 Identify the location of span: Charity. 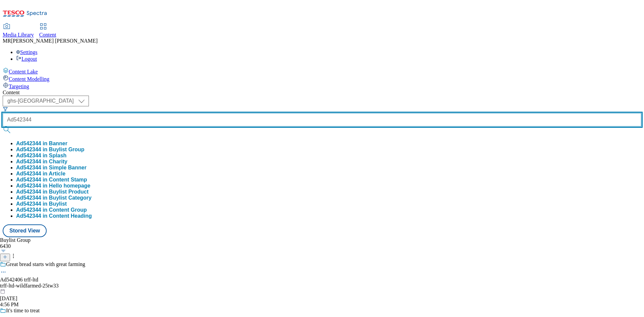
(58, 161).